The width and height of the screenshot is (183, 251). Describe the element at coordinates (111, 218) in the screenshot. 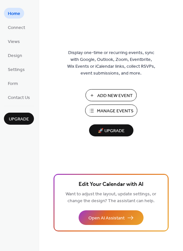

I see `button: Open AI Assistant` at that location.